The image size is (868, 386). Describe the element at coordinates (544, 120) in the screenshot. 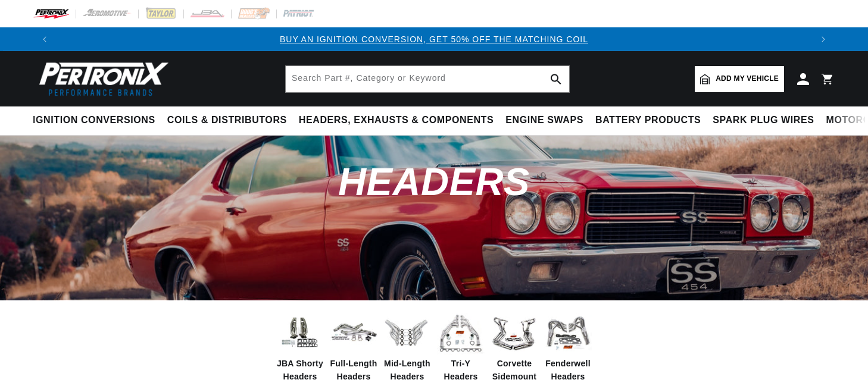

I see `span: Engine Swaps` at that location.